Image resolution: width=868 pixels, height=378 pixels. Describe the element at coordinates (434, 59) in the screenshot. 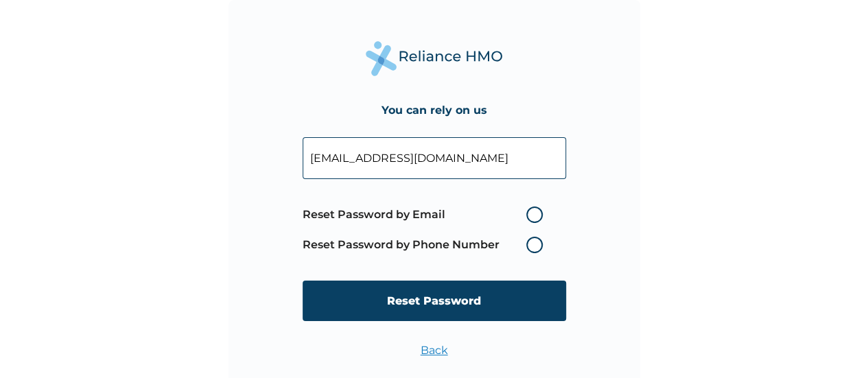

I see `img: Reliance Health's Logo` at that location.